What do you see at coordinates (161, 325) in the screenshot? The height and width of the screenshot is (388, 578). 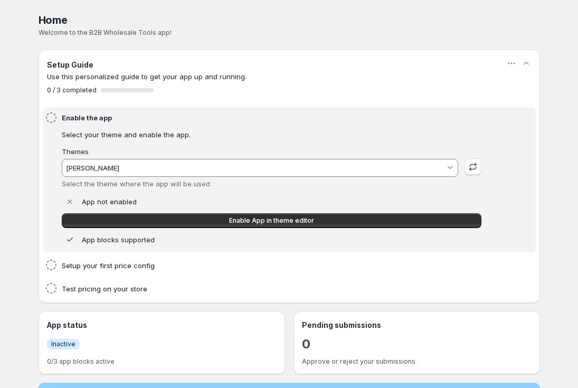 I see `h3: App status` at bounding box center [161, 325].